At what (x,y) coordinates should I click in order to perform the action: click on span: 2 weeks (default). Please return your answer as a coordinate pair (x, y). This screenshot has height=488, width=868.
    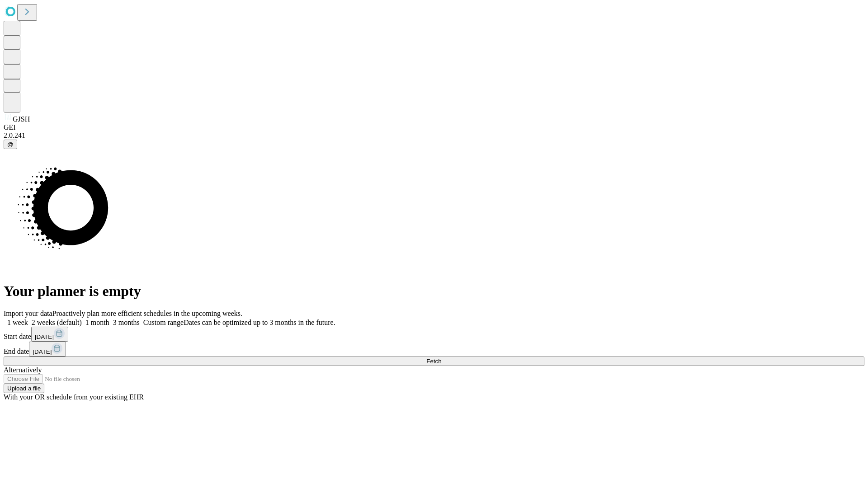
    Looking at the image, I should click on (57, 323).